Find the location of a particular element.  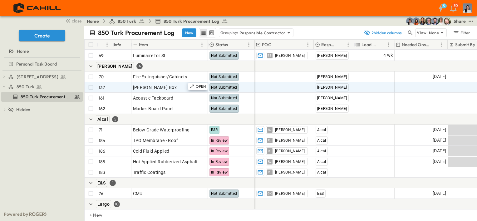

button: close is located at coordinates (73, 21).